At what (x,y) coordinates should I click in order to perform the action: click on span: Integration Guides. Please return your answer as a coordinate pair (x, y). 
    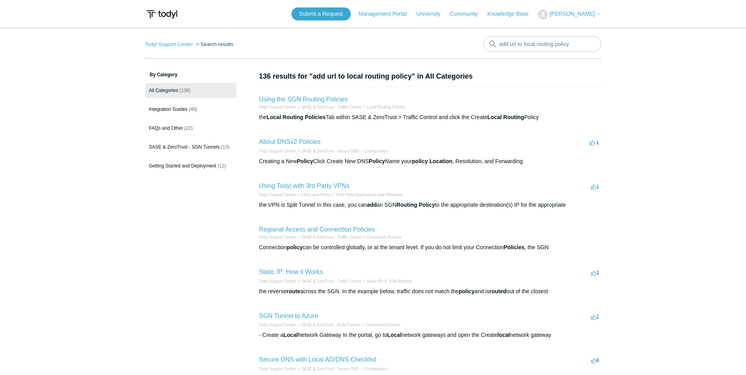
    Looking at the image, I should click on (168, 109).